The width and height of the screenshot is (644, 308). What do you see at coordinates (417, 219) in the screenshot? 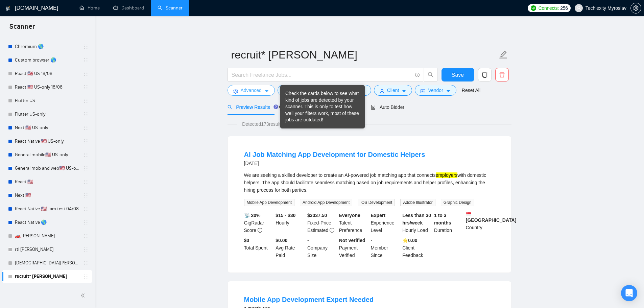
I see `b: Less than 30 hrs/week` at bounding box center [417, 219].